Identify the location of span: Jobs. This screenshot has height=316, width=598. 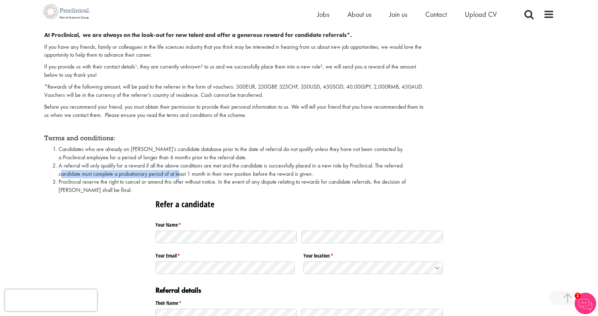
(323, 14).